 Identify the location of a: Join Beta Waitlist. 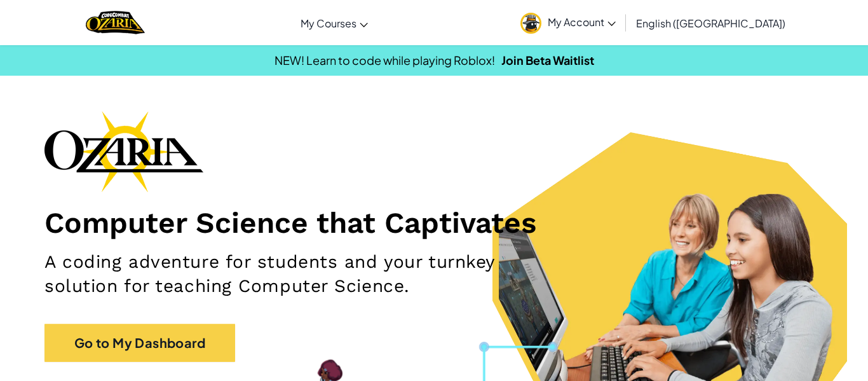
(548, 60).